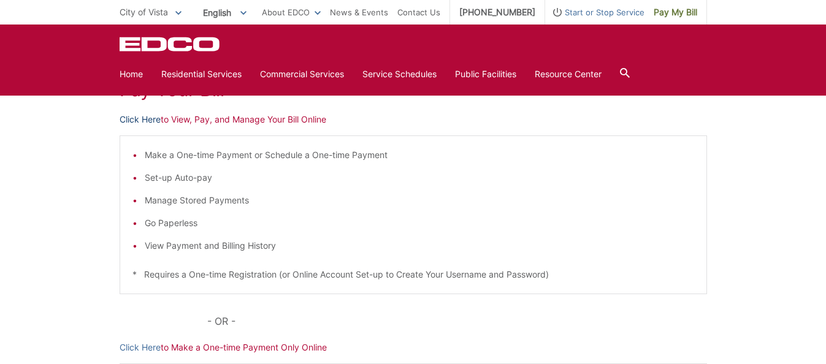  Describe the element at coordinates (359, 12) in the screenshot. I see `a: News & Events` at that location.